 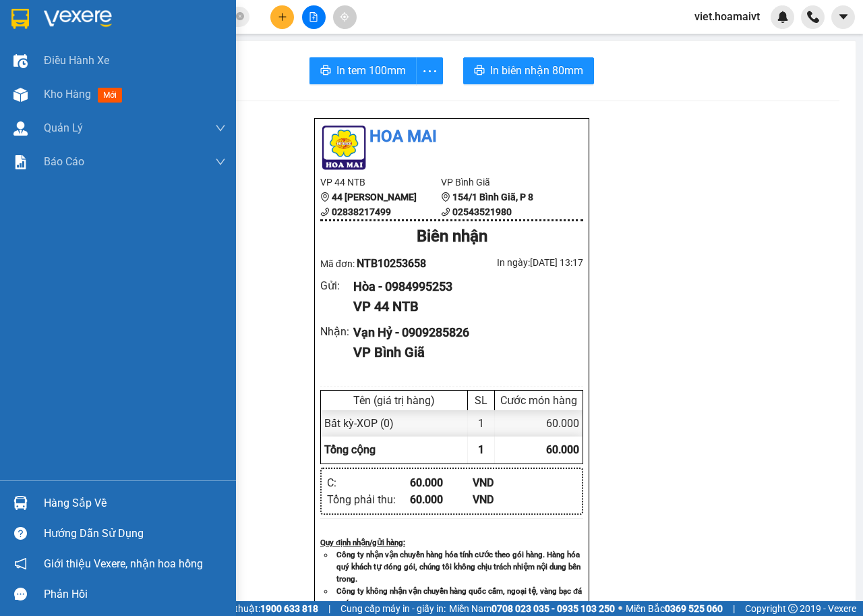 What do you see at coordinates (393, 608) in the screenshot?
I see `span: Cung cấp máy in - giấy in:` at bounding box center [393, 608].